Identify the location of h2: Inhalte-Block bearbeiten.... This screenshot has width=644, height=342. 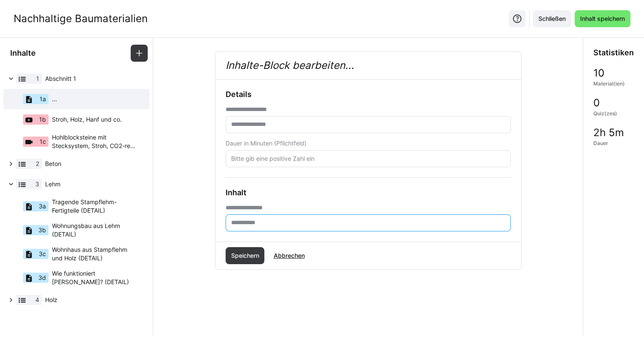
(368, 65).